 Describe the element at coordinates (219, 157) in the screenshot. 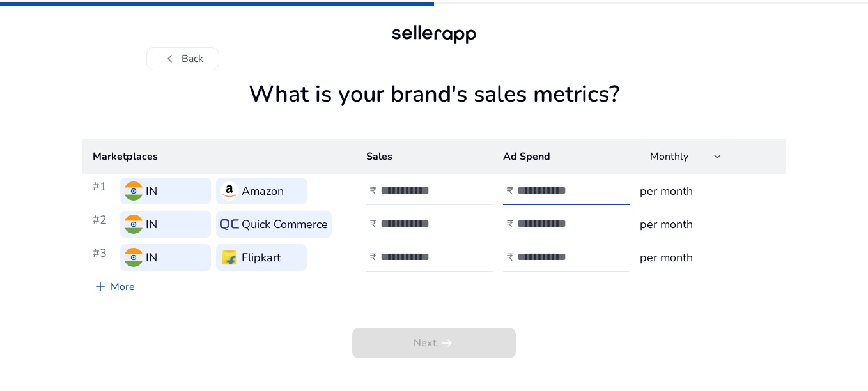

I see `th: Marketplaces` at that location.